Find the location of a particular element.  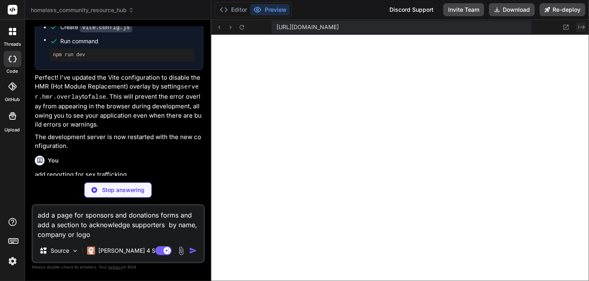

img: Claude 4 Sonnet is located at coordinates (91, 251).